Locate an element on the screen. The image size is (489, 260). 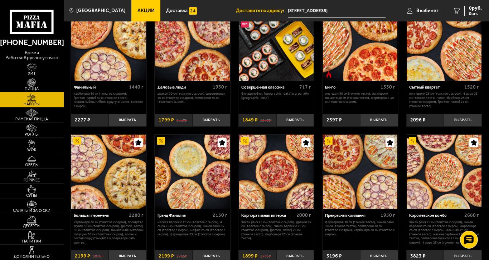
div: Бинго is located at coordinates (351, 88).